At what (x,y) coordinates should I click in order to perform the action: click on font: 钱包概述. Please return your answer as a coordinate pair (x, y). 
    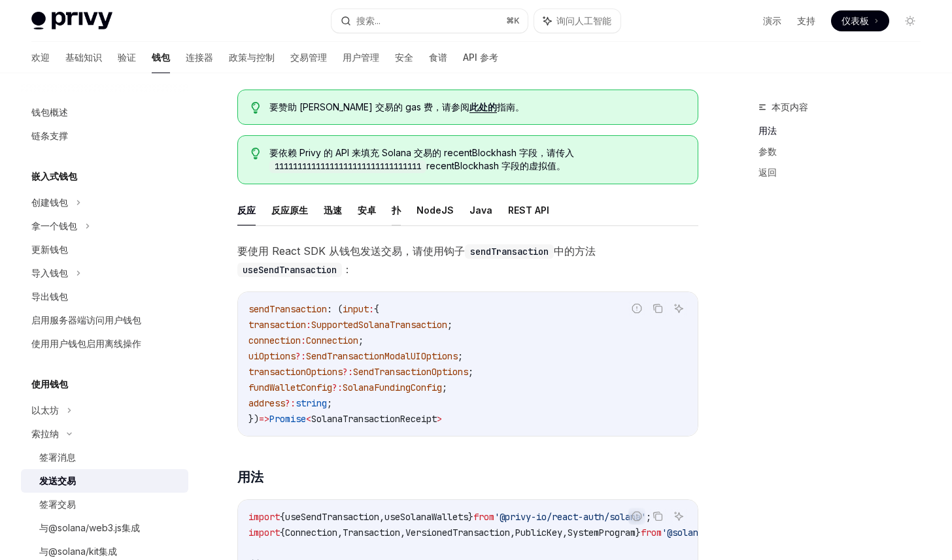
    Looking at the image, I should click on (50, 111).